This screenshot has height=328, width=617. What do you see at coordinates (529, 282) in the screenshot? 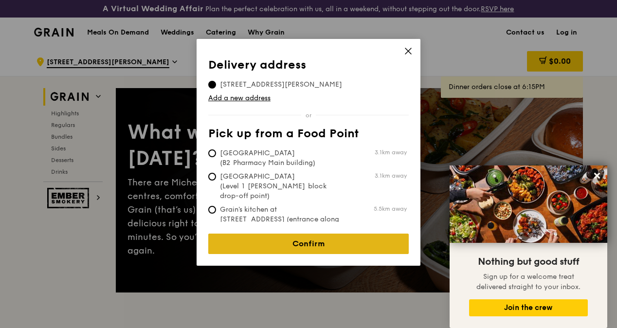
I see `span: Sign up for a welcome treat delivered straight to your inbox.` at bounding box center [529, 282].